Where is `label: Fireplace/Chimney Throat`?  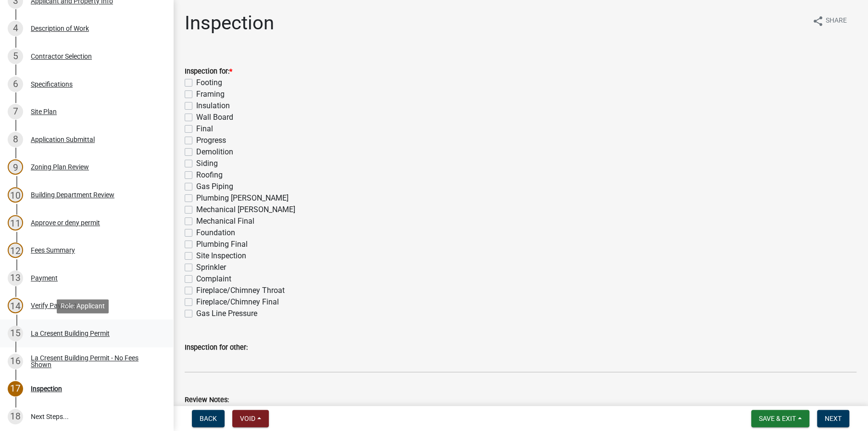
label: Fireplace/Chimney Throat is located at coordinates (241, 290).